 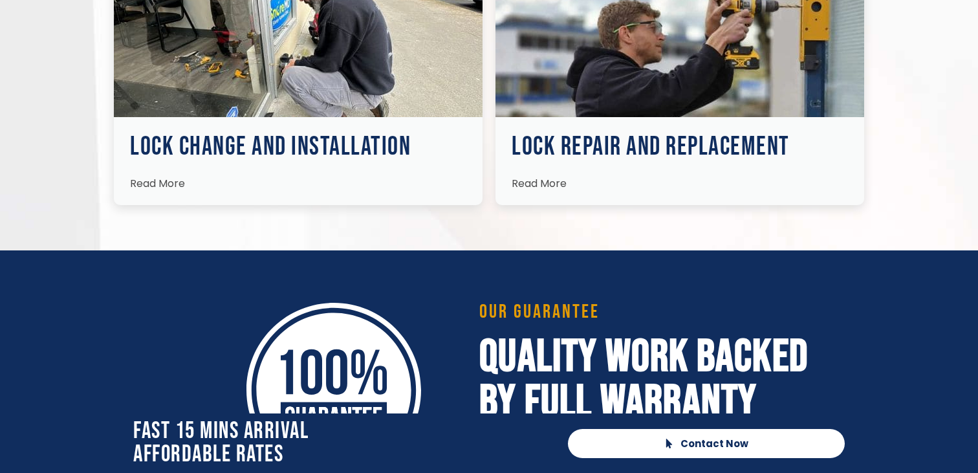 What do you see at coordinates (655, 380) in the screenshot?
I see `h2: Quality Work Backed by Full Warranty` at bounding box center [655, 380].